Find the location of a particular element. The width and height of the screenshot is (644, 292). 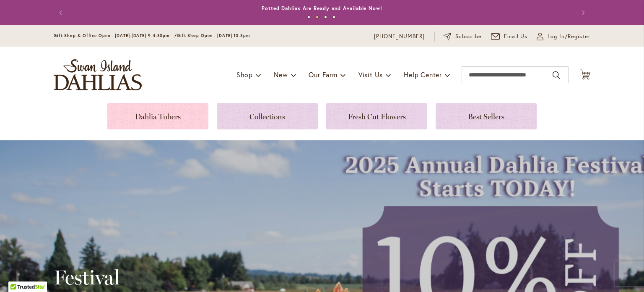

span: Shop is located at coordinates (244, 74).